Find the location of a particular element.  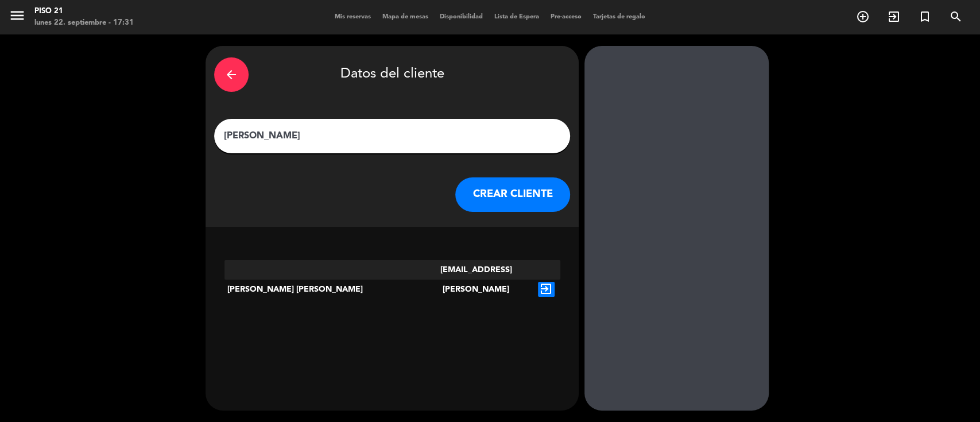

i: add_circle_outline is located at coordinates (863, 16).